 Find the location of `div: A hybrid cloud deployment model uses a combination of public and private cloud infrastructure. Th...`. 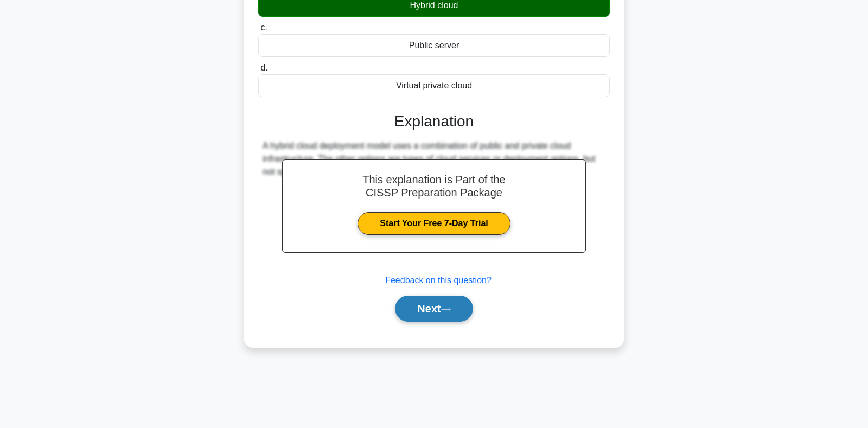

div: A hybrid cloud deployment model uses a combination of public and private cloud infrastructure. Th... is located at coordinates (434, 159).